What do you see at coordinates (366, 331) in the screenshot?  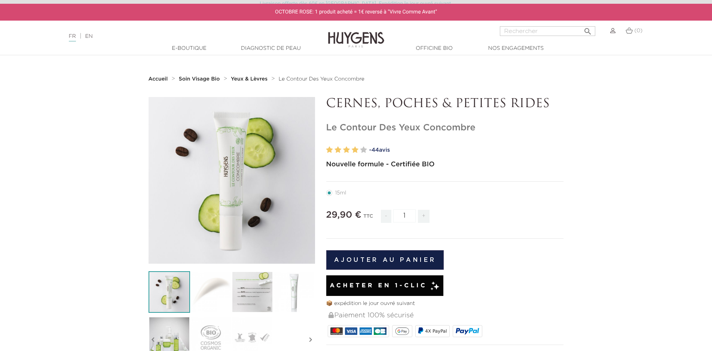 I see `img: AMEX` at bounding box center [366, 331].